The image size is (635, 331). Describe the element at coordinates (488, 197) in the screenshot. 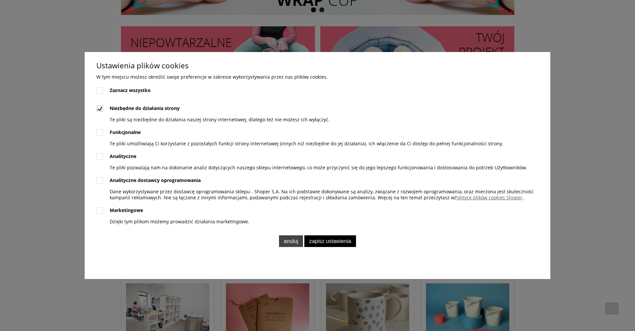

I see `a: Polityka plików cookies Shoper - otwiera się w nowej karcie` at that location.